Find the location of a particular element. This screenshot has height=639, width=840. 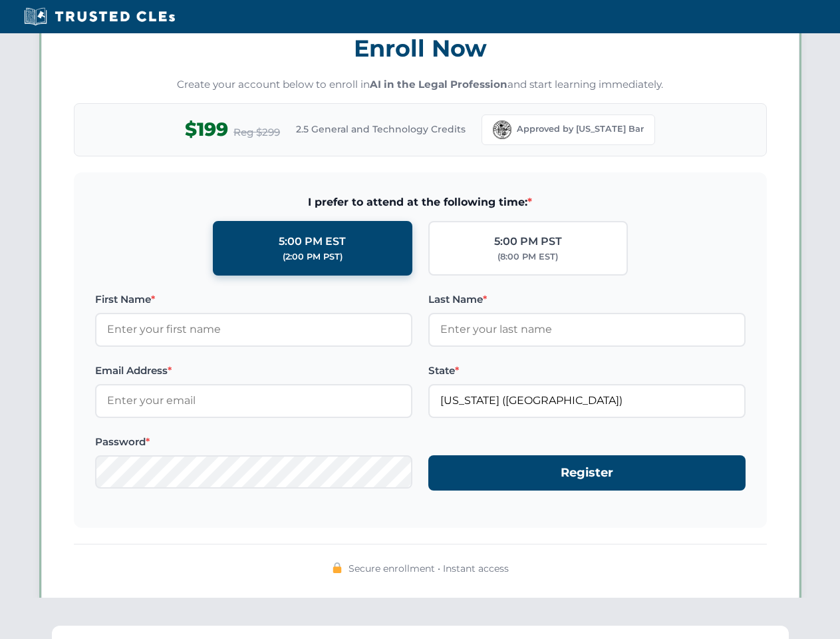

div: (2:00 PM PST) is located at coordinates (313, 257).